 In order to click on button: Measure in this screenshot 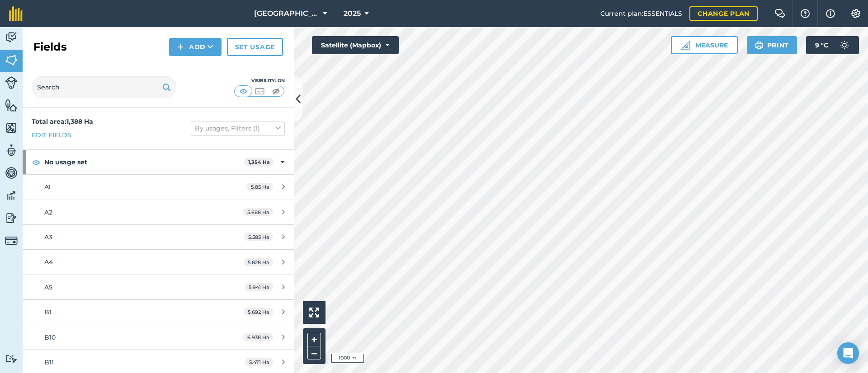, I will do `click(704, 45)`.